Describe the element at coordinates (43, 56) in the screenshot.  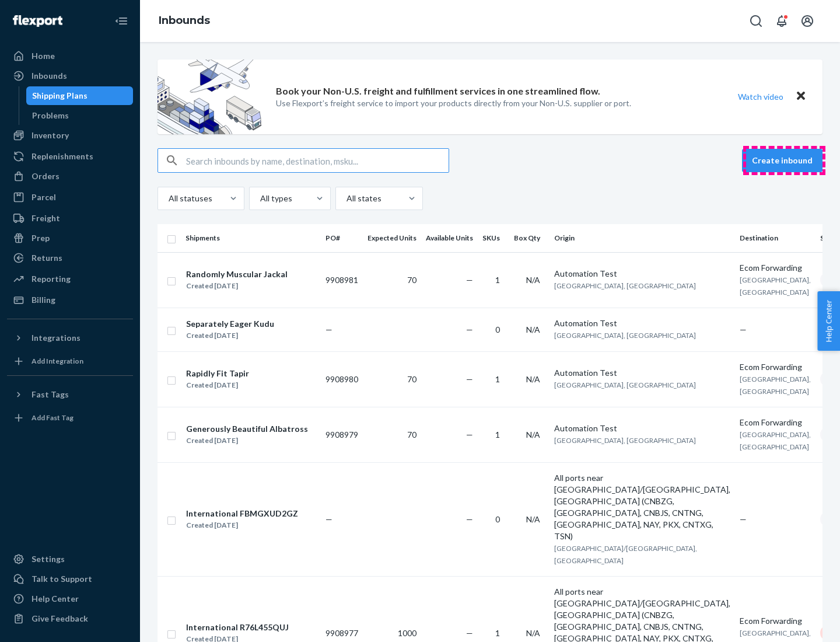
I see `div: Home` at that location.